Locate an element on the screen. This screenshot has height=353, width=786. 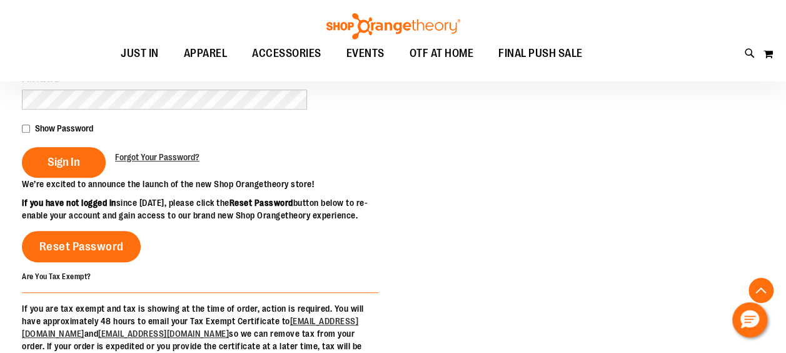
a: Reset Password is located at coordinates (81, 246).